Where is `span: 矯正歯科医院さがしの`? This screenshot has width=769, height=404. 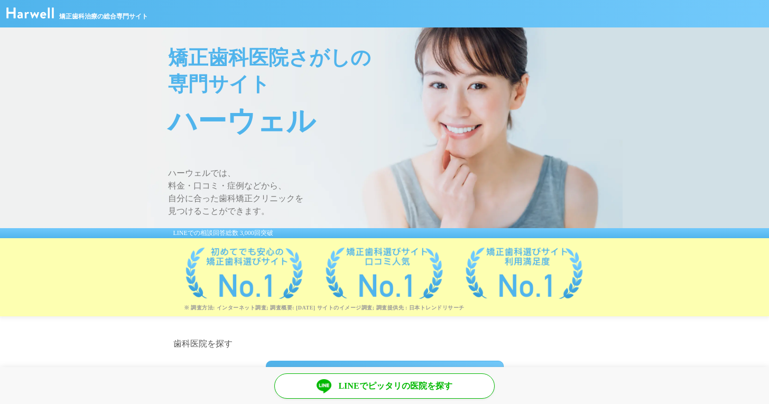 span: 矯正歯科医院さがしの is located at coordinates (395, 58).